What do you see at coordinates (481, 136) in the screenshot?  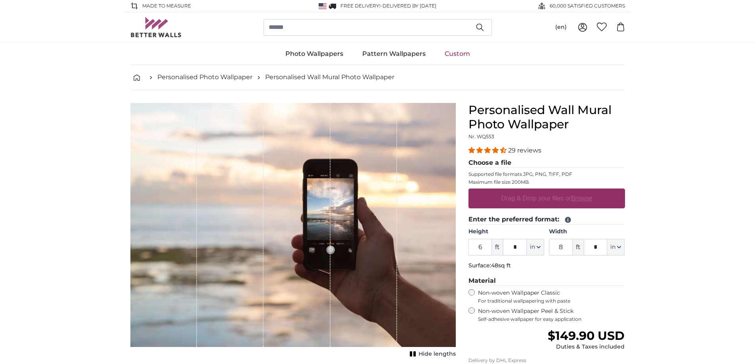 I see `span: Nr. WQ553` at bounding box center [481, 136].